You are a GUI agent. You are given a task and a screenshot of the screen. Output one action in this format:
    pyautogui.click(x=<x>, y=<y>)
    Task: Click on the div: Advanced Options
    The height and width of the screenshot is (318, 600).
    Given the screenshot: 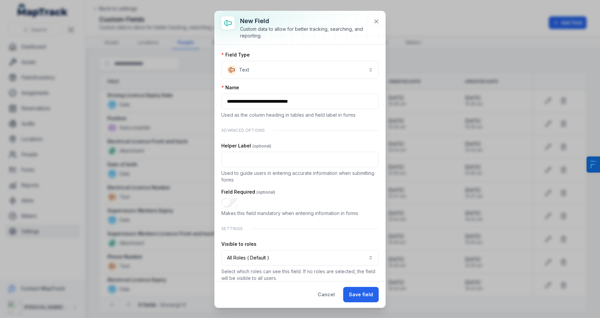 What is the action you would take?
    pyautogui.click(x=300, y=130)
    